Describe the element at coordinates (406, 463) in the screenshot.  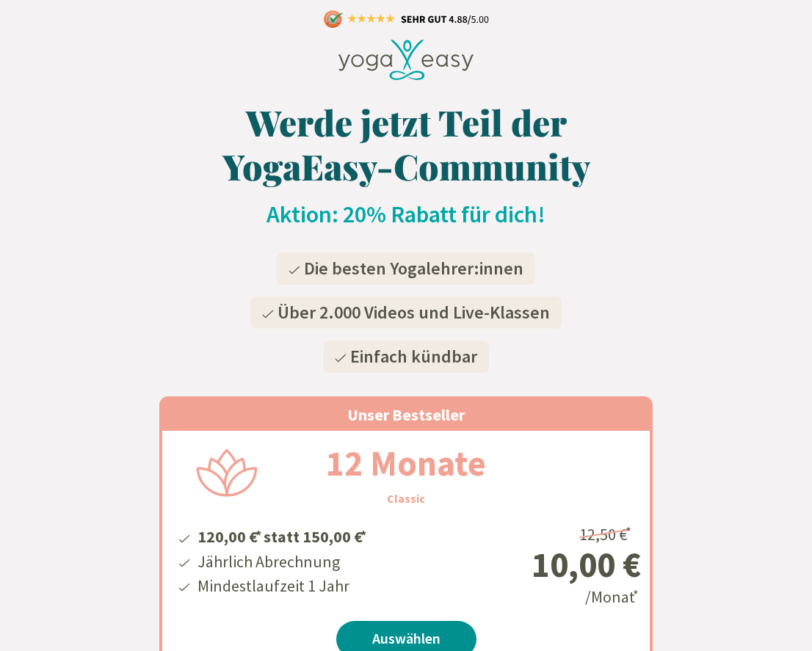
I see `h2: 12 Monate` at that location.